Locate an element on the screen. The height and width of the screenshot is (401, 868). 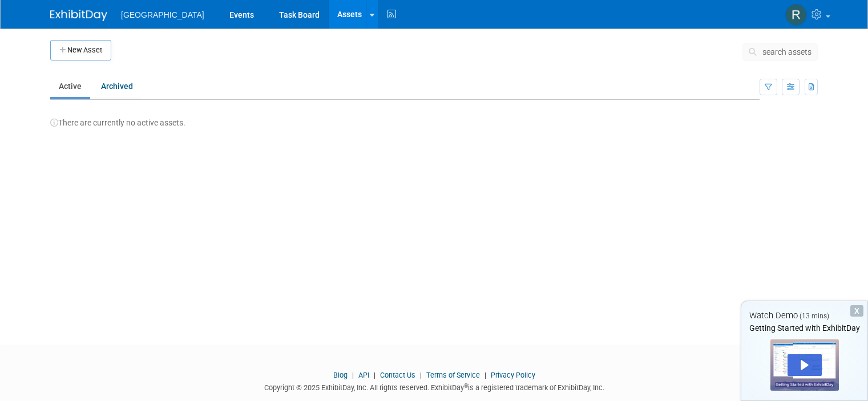
a: Terms of Service is located at coordinates (453, 375).